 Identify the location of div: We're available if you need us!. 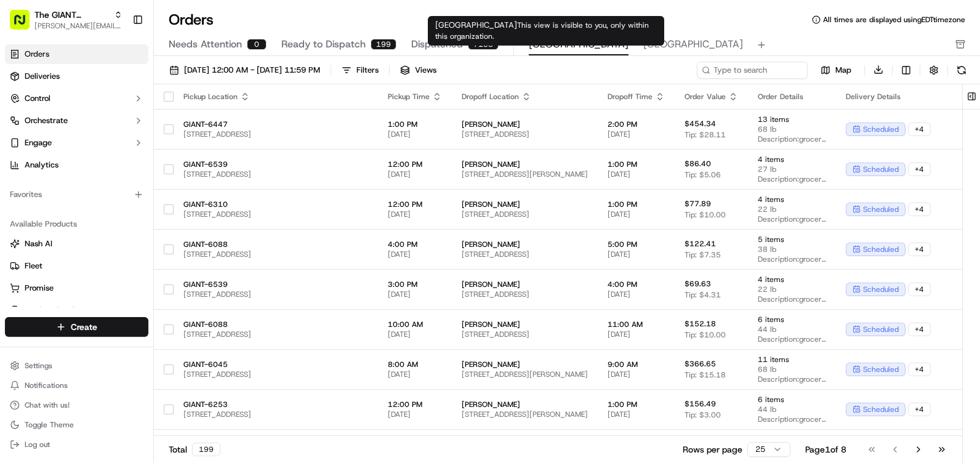
(98, 135).